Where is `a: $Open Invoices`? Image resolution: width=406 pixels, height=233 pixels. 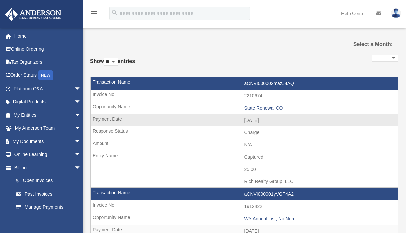 a: $Open Invoices is located at coordinates (50, 181).